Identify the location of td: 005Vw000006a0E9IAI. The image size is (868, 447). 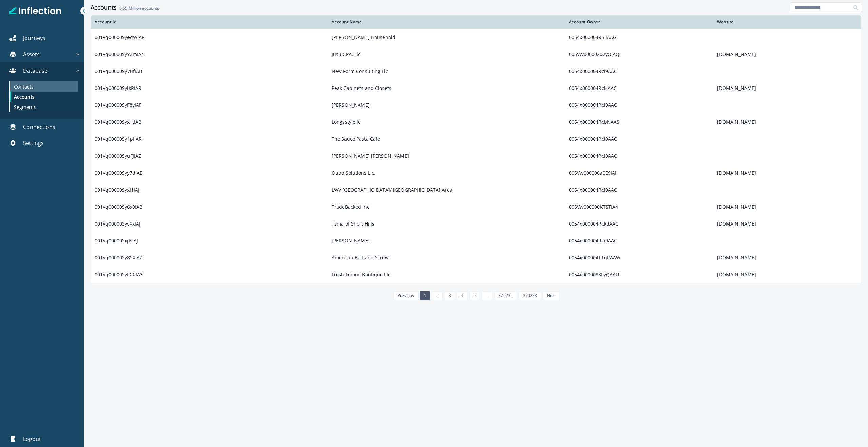
(639, 173).